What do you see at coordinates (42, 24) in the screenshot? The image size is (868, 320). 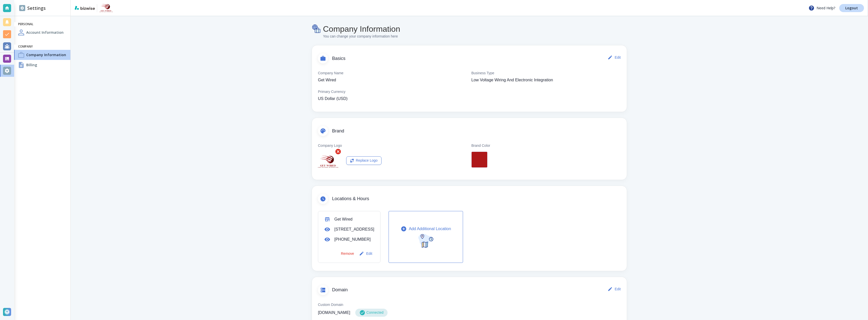 I see `h6: Personal` at bounding box center [42, 24].